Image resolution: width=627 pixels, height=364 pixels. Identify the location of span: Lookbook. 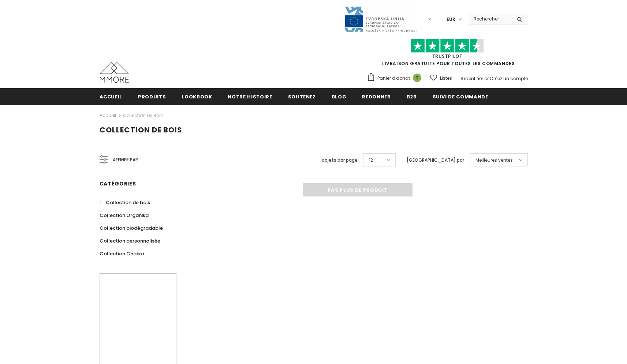
(197, 97).